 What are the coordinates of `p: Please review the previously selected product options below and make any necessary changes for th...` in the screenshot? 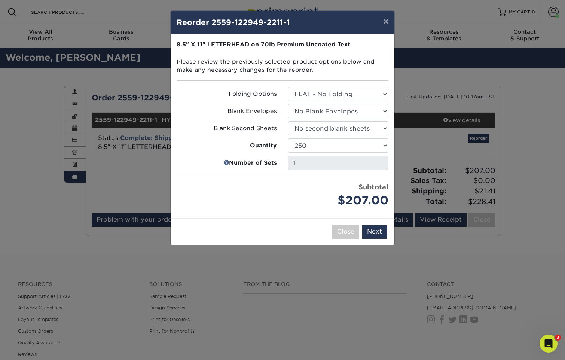 It's located at (283, 57).